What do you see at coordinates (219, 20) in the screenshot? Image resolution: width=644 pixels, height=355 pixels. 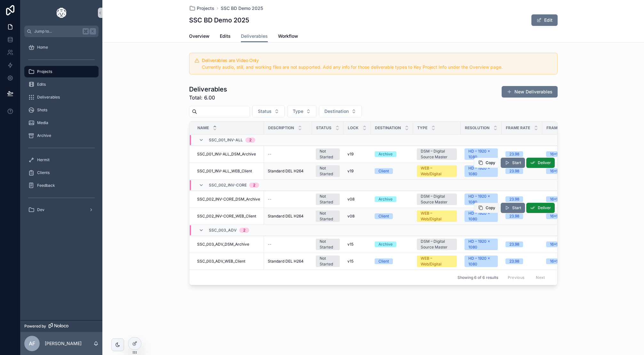 I see `h1: SSC BD Demo 2025` at bounding box center [219, 20].